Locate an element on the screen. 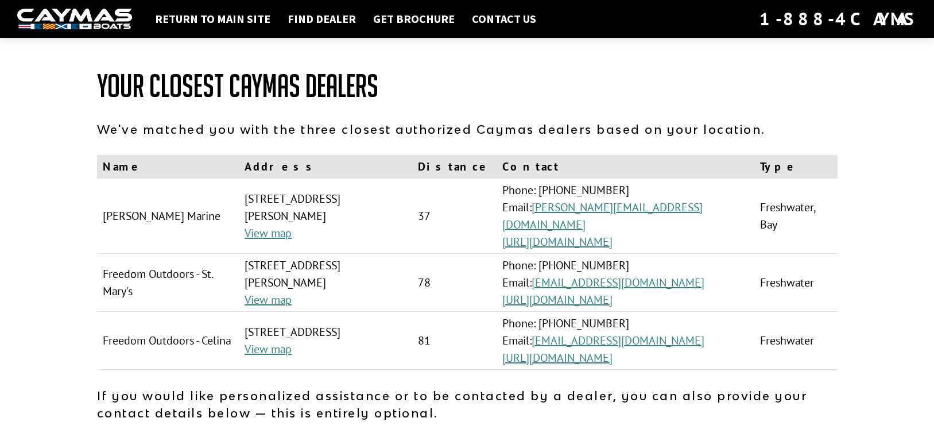  th: Address is located at coordinates (326, 167).